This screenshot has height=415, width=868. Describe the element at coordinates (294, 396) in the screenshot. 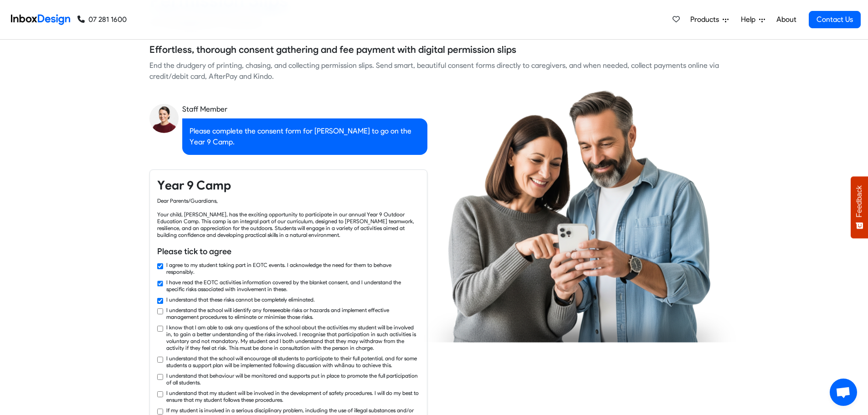

I see `label: I understand that my student will be involved in the development of safety procedures. I will do ...` at that location.